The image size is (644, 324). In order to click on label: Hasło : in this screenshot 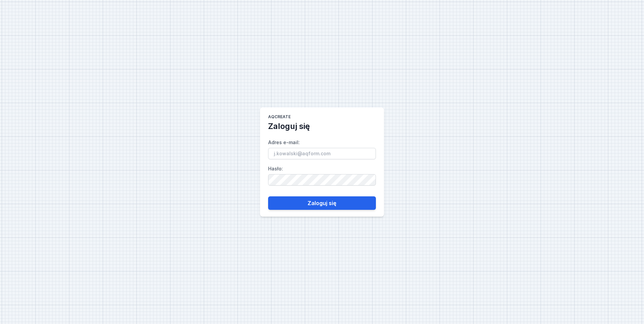, I will do `click(322, 174)`.